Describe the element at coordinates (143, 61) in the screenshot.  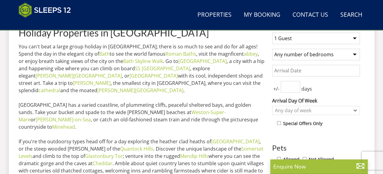
I see `a: Bath Skyline Walk` at that location.